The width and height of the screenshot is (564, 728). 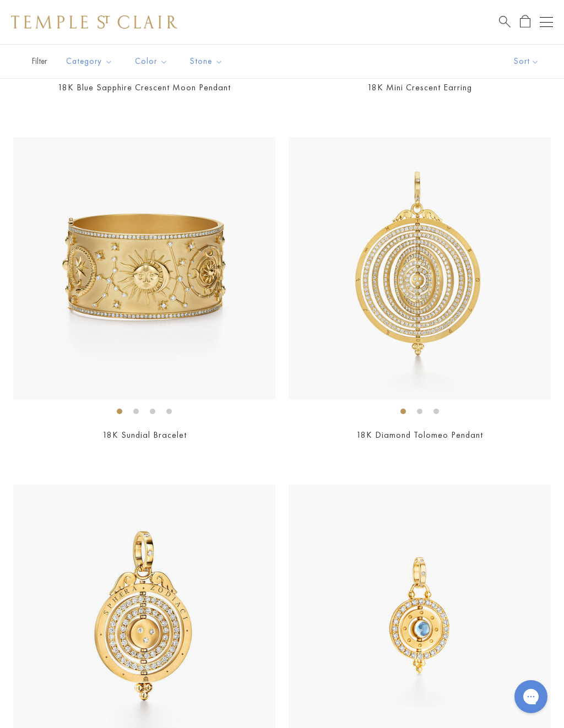 I want to click on a: Open Shopping Bag, so click(x=525, y=21).